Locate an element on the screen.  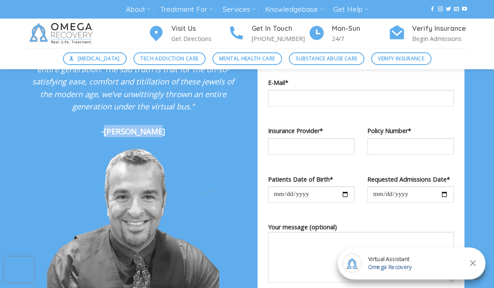
a: Follow on Twitter is located at coordinates (448, 9).